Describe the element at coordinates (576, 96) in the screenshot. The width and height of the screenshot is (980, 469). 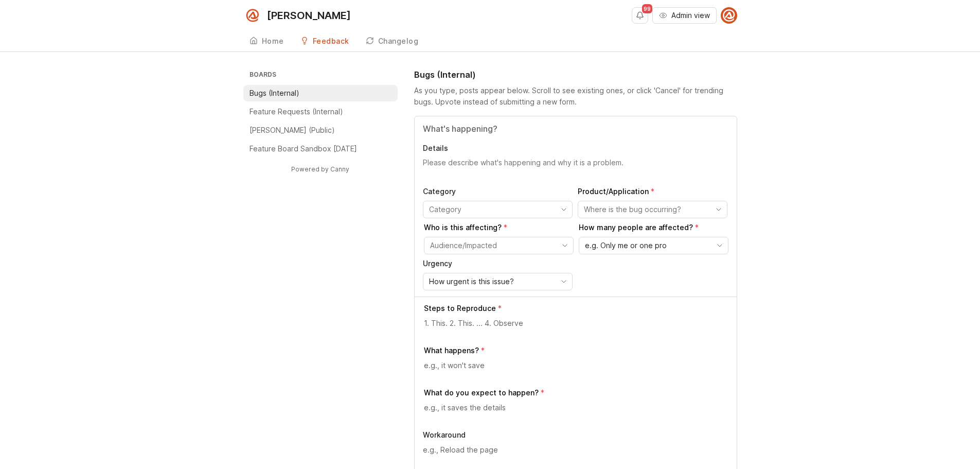
I see `div: As you type, posts appear below. Scroll to see existing ones, or click 'Cancel' for trending bugs...` at that location.